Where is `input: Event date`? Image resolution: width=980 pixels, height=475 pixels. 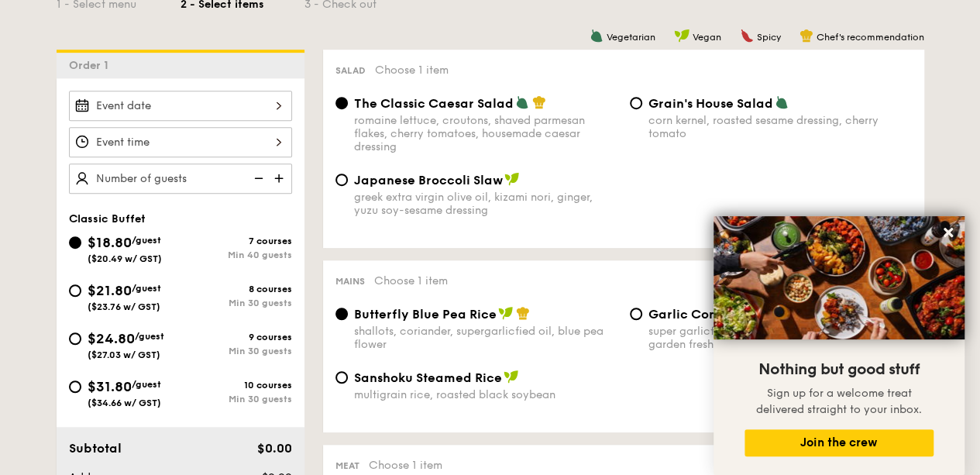
input: Event date is located at coordinates (181, 105).